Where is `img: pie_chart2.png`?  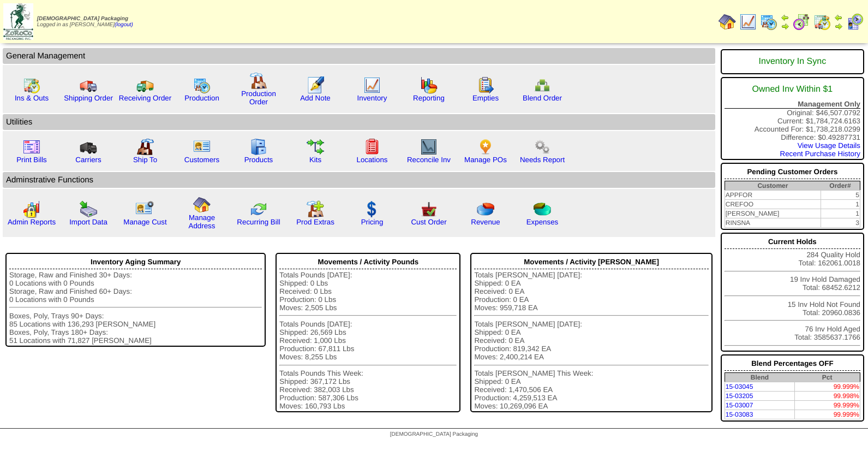
img: pie_chart2.png is located at coordinates (542, 209).